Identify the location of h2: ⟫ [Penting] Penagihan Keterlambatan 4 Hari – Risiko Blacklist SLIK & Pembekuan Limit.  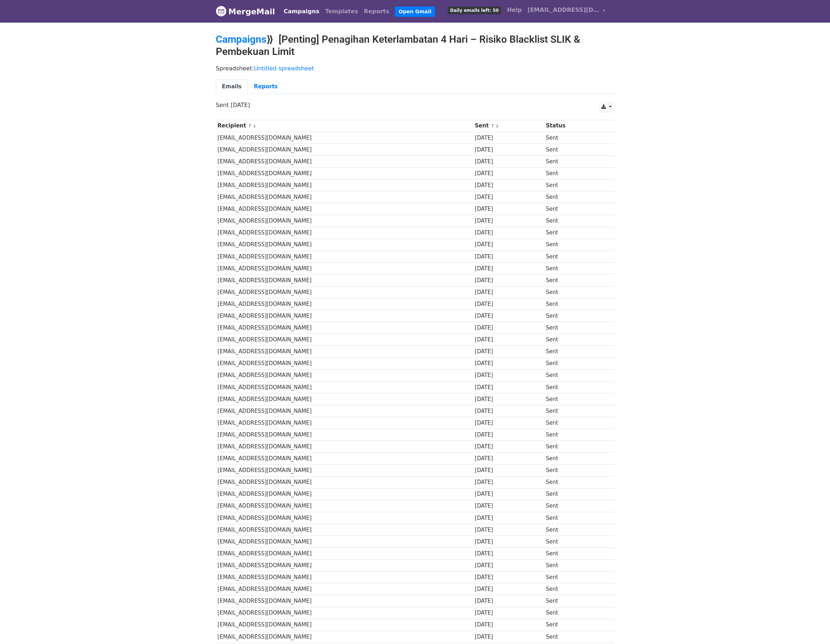
(415, 45).